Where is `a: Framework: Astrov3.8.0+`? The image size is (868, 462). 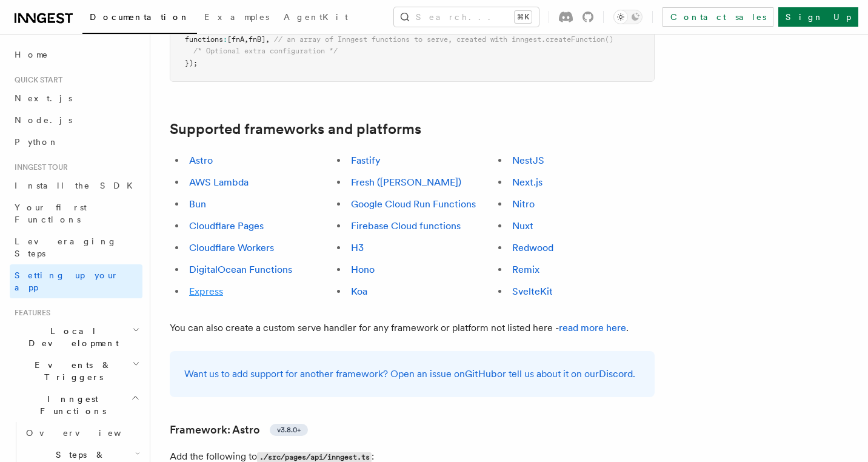 a: Framework: Astrov3.8.0+ is located at coordinates (239, 429).